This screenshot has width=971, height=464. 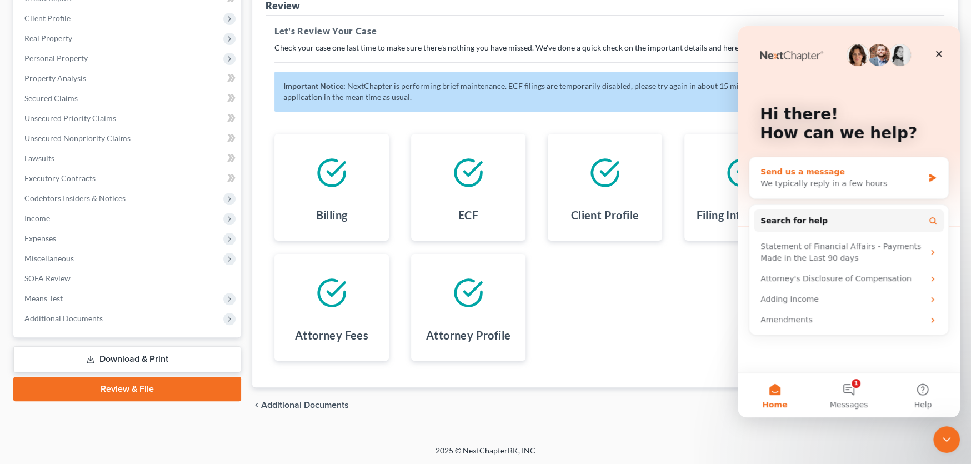 What do you see at coordinates (468, 215) in the screenshot?
I see `h4: ECF` at bounding box center [468, 215].